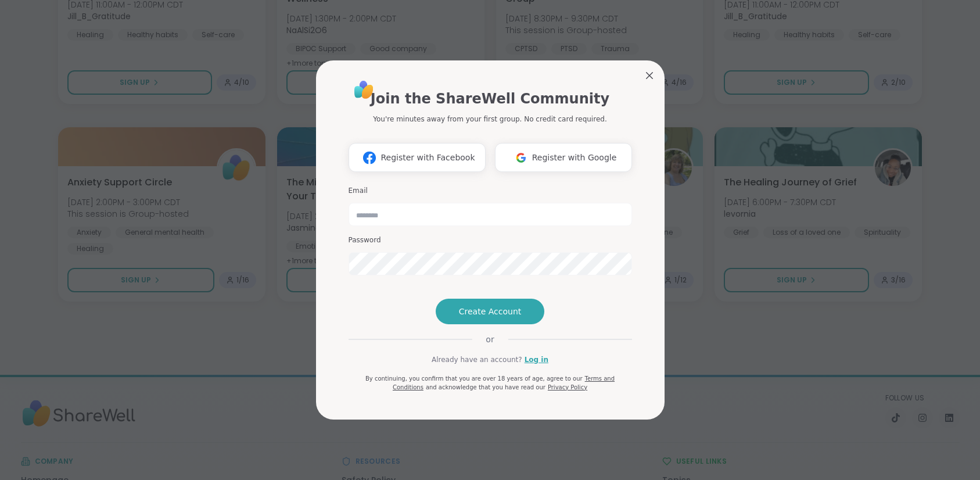  Describe the element at coordinates (504, 383) in the screenshot. I see `a: Terms and Conditions` at that location.